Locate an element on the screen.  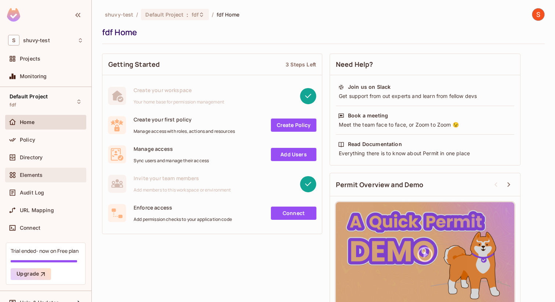
div: Get support from out experts and learn from fellow devs is located at coordinates (425, 96).